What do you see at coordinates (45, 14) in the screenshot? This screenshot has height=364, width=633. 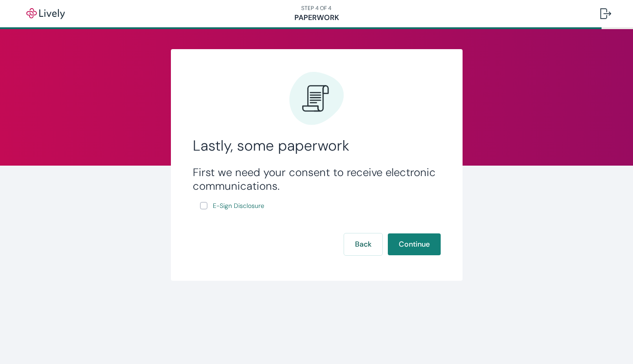 I see `img: Lively` at bounding box center [45, 14].